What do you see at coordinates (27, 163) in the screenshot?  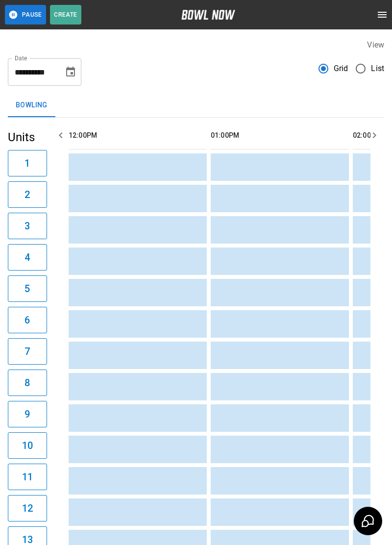 I see `button: 1` at bounding box center [27, 163].